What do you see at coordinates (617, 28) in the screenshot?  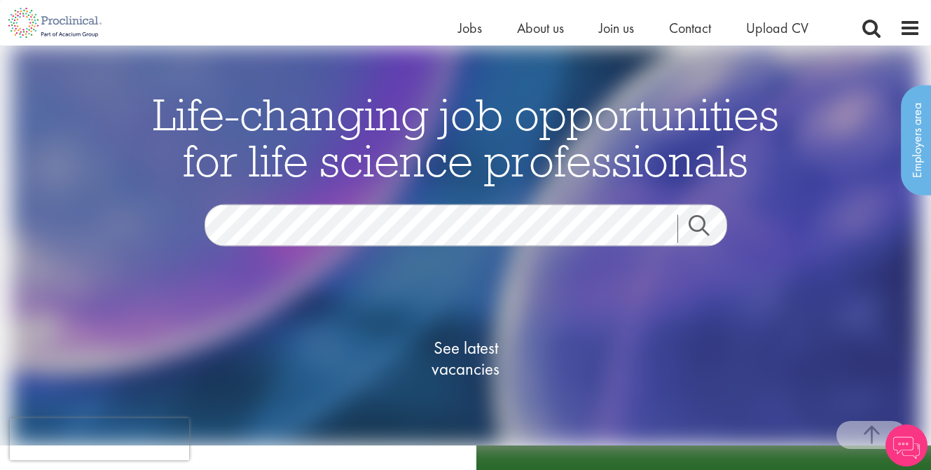 I see `span: Join us` at bounding box center [617, 28].